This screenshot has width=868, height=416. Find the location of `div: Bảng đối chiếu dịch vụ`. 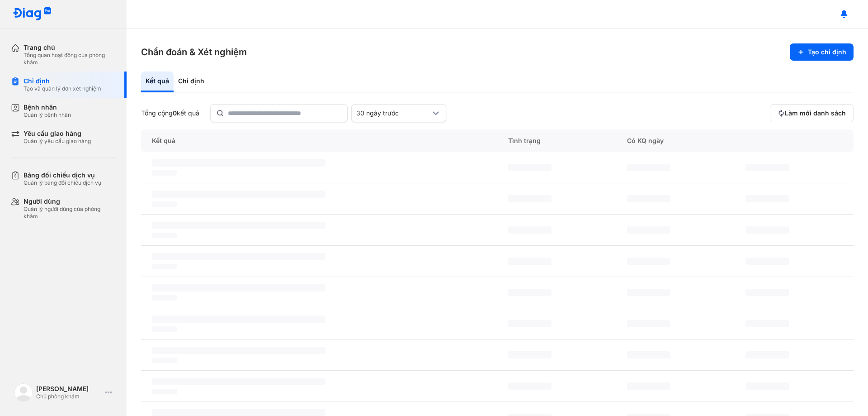

div: Bảng đối chiếu dịch vụ is located at coordinates (62, 175).